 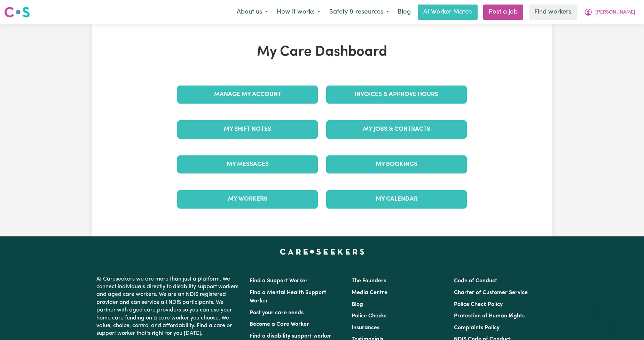 What do you see at coordinates (359, 12) in the screenshot?
I see `button: Safety & resources` at bounding box center [359, 12].